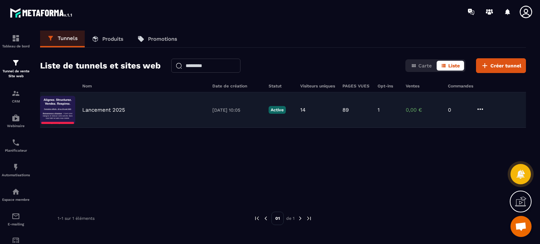  What do you see at coordinates (62, 39) in the screenshot?
I see `a: Tunnels` at bounding box center [62, 39].